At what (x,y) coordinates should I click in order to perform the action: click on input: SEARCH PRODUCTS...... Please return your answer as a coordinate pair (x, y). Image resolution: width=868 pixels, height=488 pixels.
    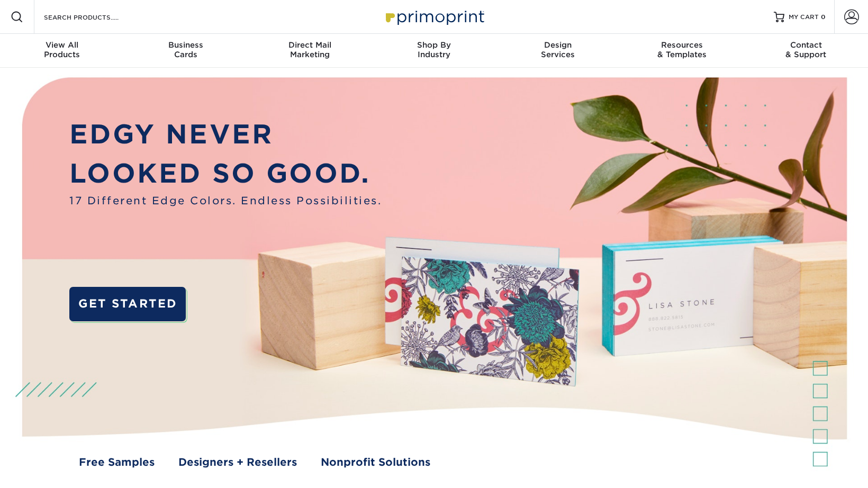
    Looking at the image, I should click on (94, 17).